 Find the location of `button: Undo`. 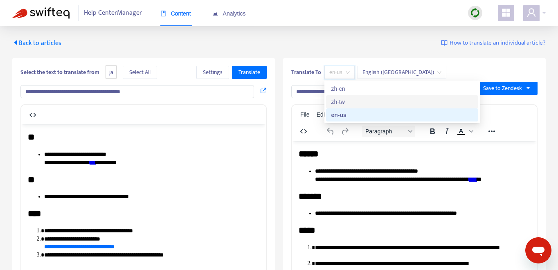

button: Undo is located at coordinates (331, 131).